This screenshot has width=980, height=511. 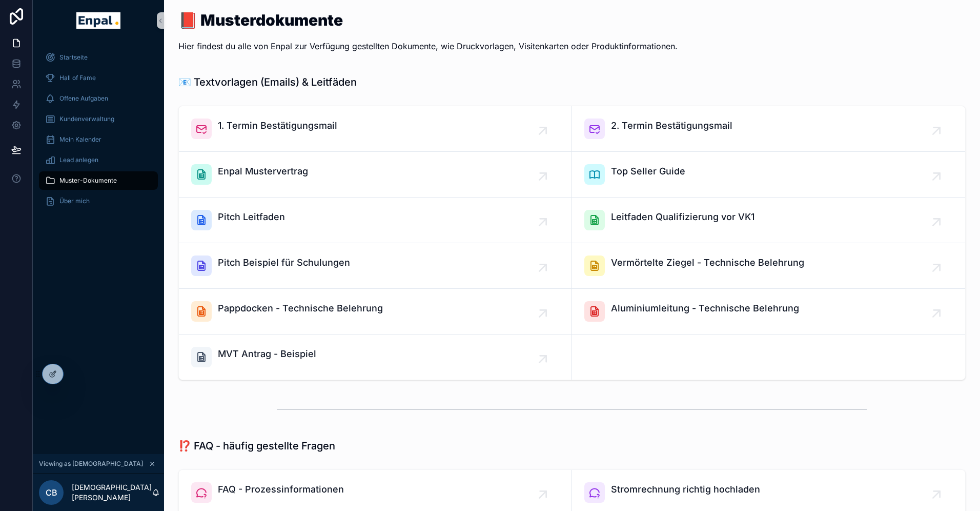 I want to click on a: Mein Kalender, so click(x=98, y=140).